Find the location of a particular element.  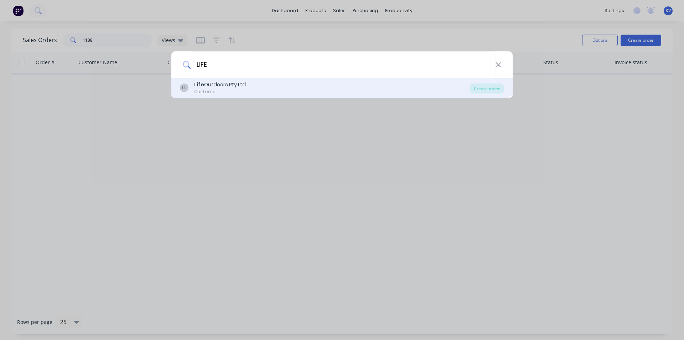

div: LL is located at coordinates (184, 88).